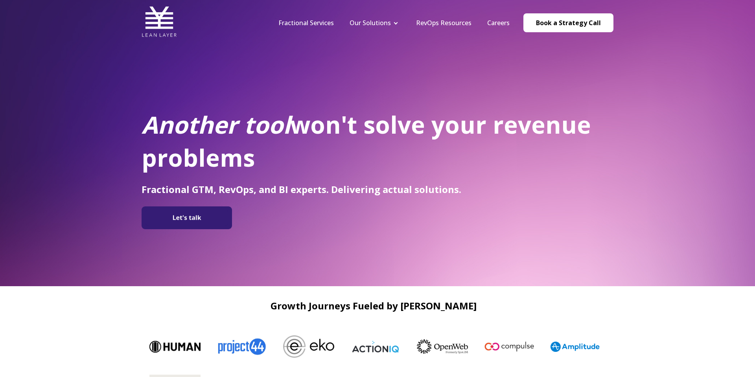  I want to click on a: RevOps Resources, so click(444, 23).